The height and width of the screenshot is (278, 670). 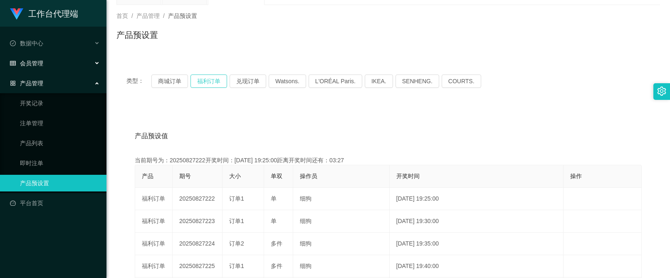 I want to click on span: 产品预设值, so click(x=151, y=136).